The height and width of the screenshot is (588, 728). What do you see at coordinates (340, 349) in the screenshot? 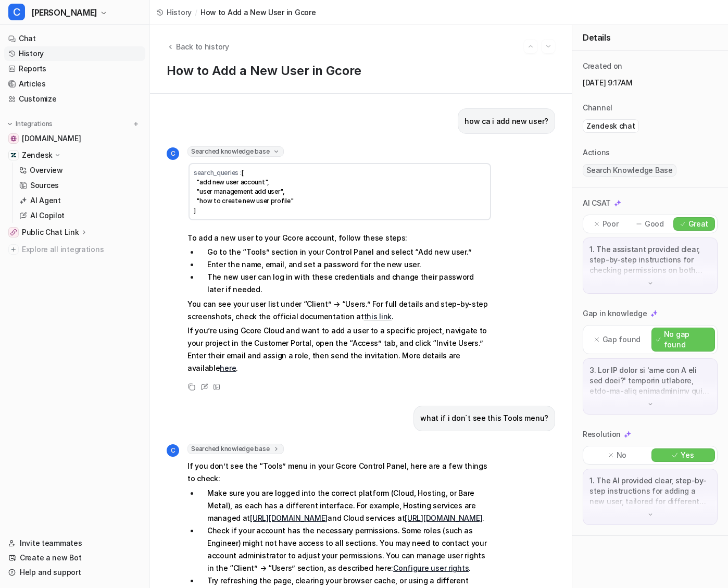
I see `p: If you’re using Gcore Cloud and want to add a user to a specific project, navigate to your projec...` at bounding box center [340, 349].